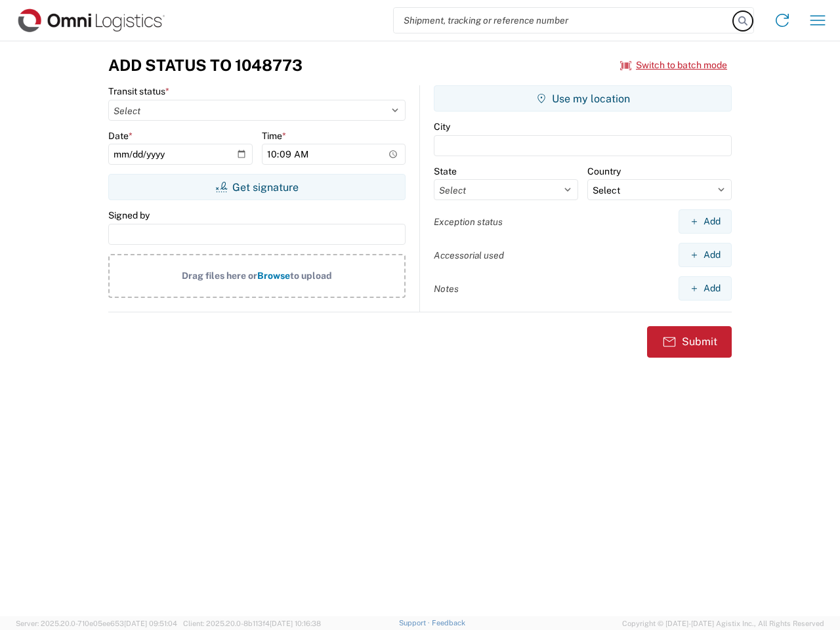 Image resolution: width=840 pixels, height=630 pixels. Describe the element at coordinates (128, 215) in the screenshot. I see `label: Signed by` at that location.